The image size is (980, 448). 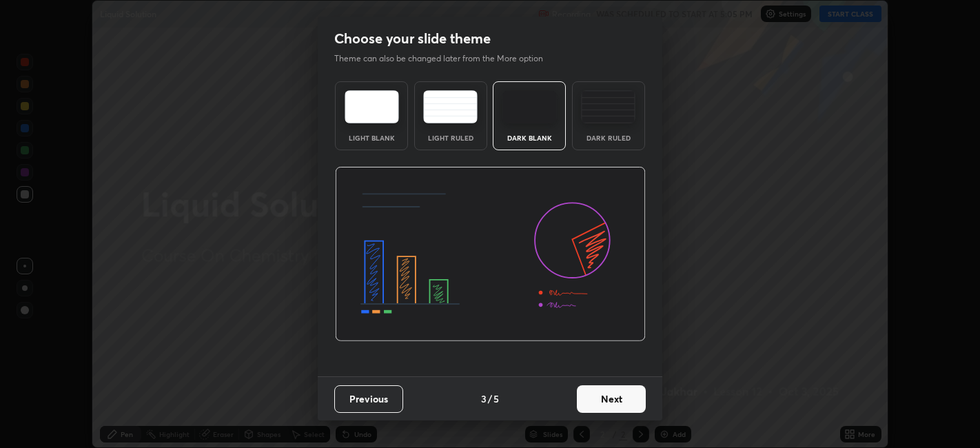 I want to click on img: darkRuledTheme.de295e13.svg, so click(x=608, y=107).